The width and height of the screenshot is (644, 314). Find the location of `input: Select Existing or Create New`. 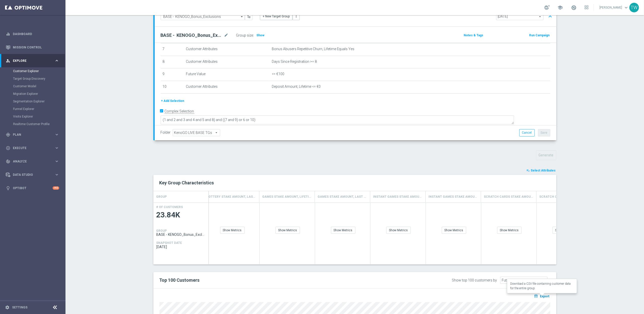

input: Select Existing or Create New is located at coordinates (203, 17).